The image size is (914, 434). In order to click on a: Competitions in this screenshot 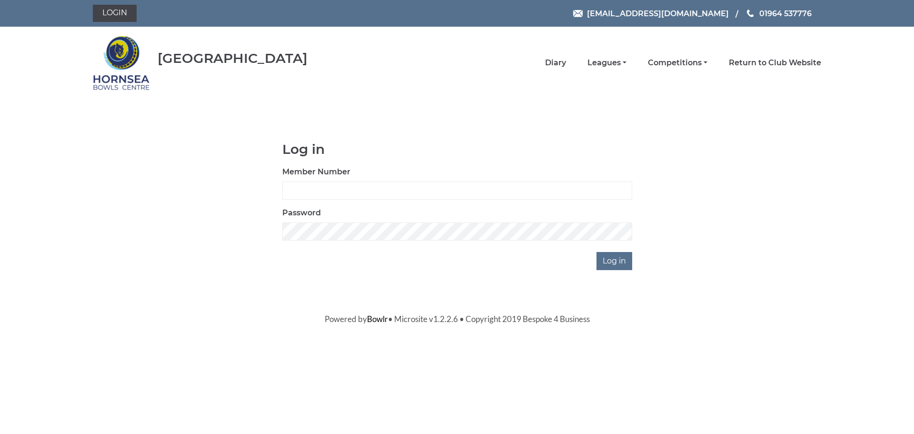, I will do `click(677, 63)`.